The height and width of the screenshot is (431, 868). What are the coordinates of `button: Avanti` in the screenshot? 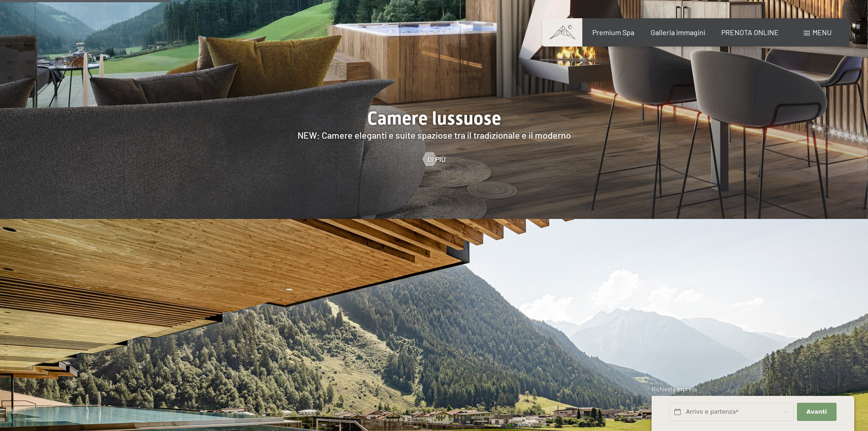 It's located at (816, 412).